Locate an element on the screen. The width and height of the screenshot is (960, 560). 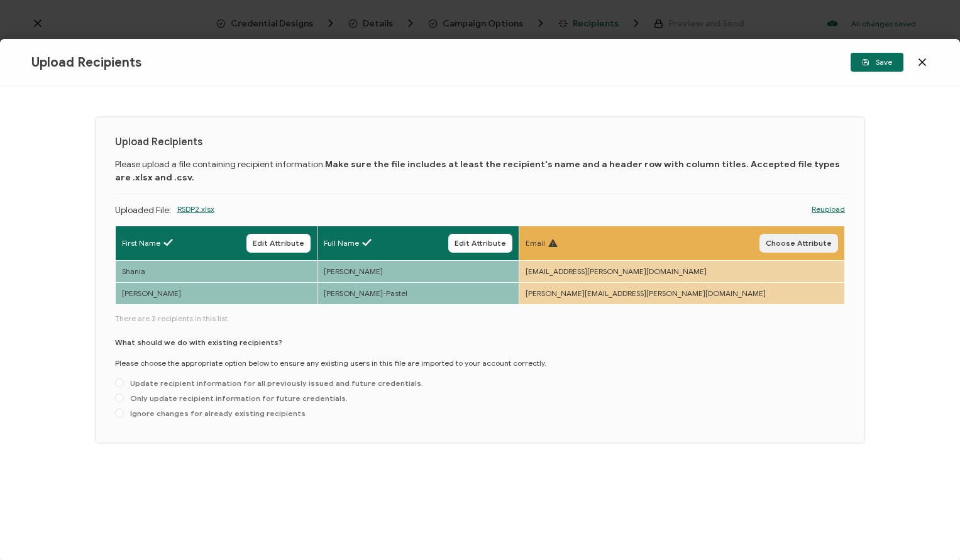
span: Email is located at coordinates (535, 243).